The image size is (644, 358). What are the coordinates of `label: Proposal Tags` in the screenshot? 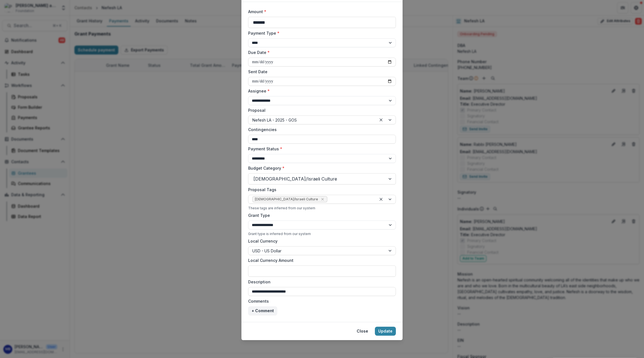 It's located at (320, 190).